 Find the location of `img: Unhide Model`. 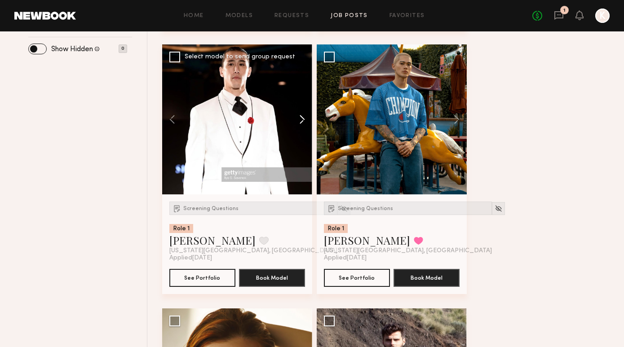

img: Unhide Model is located at coordinates (498, 208).